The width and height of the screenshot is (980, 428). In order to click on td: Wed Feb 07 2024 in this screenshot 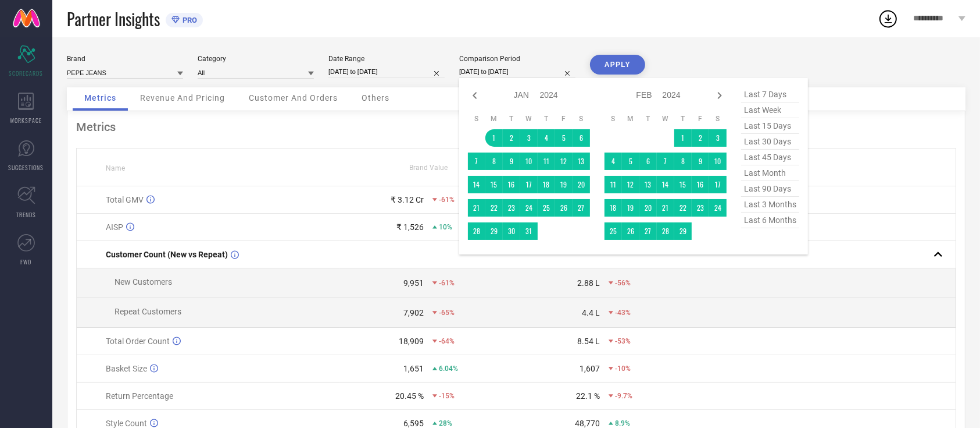, I will do `click(665, 161)`.